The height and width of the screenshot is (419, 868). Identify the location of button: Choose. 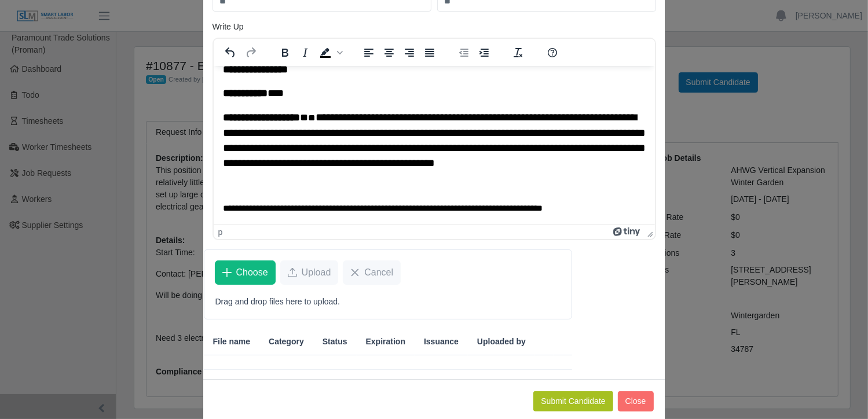
(245, 273).